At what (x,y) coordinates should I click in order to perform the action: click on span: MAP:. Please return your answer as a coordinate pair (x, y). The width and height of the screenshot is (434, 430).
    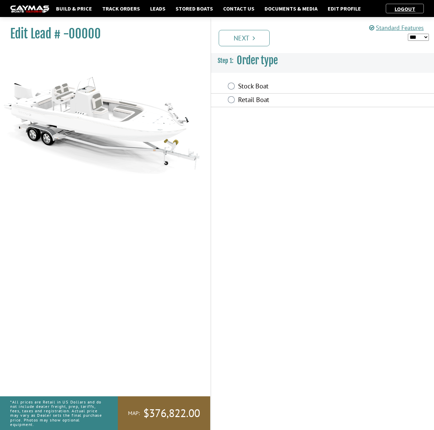
    Looking at the image, I should click on (134, 413).